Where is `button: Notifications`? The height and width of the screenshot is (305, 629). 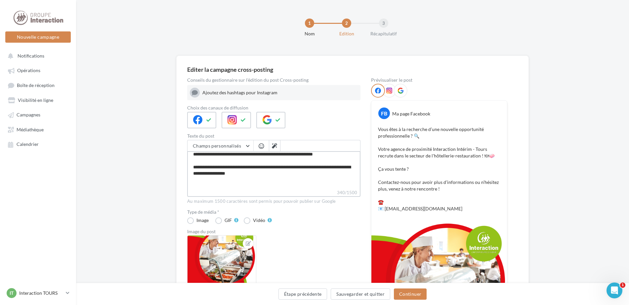 button: Notifications is located at coordinates (37, 56).